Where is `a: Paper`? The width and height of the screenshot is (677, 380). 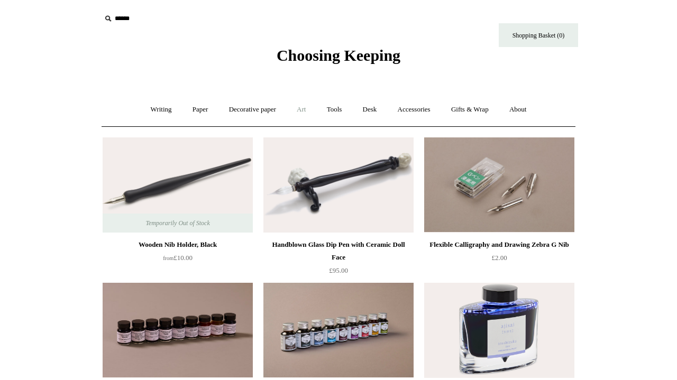 a: Paper is located at coordinates (200, 109).